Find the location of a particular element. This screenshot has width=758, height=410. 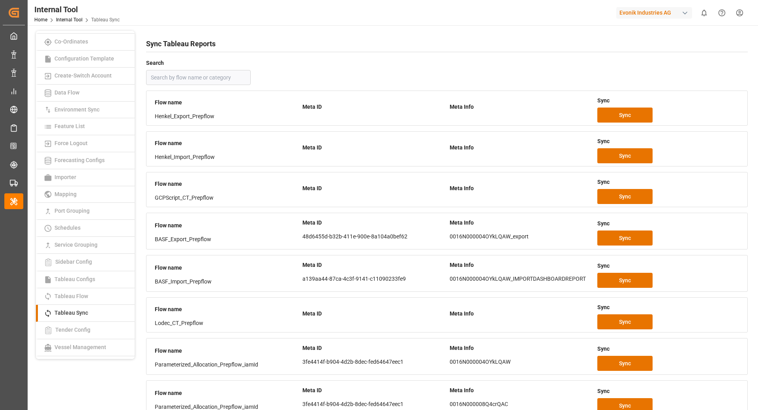

span: Force Logout is located at coordinates (71, 143).